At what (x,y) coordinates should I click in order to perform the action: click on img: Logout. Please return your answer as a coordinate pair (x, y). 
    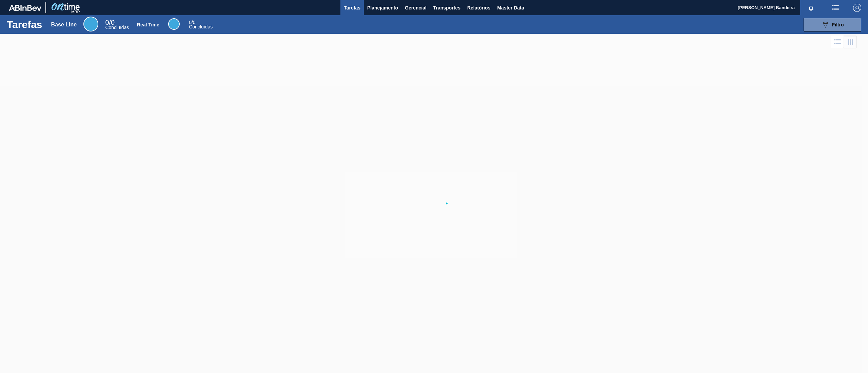
    Looking at the image, I should click on (857, 8).